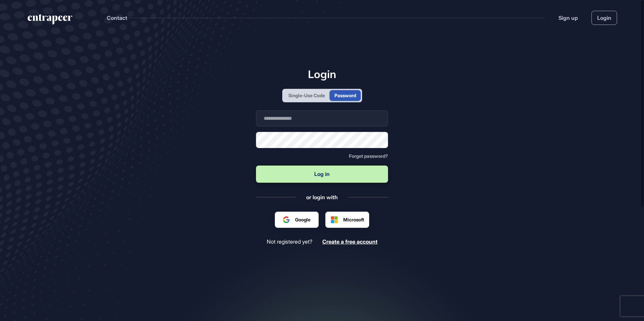 The height and width of the screenshot is (321, 644). Describe the element at coordinates (368, 156) in the screenshot. I see `span: Forgot password?` at that location.